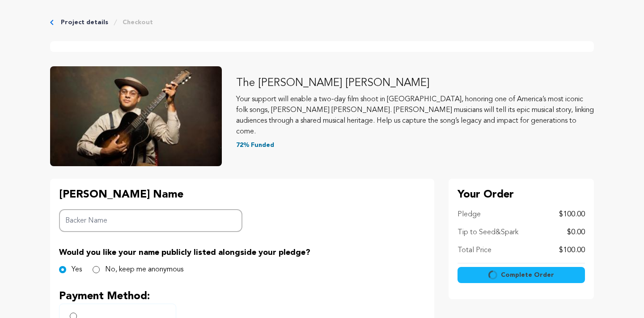 This screenshot has width=644, height=318. I want to click on p: Payment Method:, so click(242, 296).